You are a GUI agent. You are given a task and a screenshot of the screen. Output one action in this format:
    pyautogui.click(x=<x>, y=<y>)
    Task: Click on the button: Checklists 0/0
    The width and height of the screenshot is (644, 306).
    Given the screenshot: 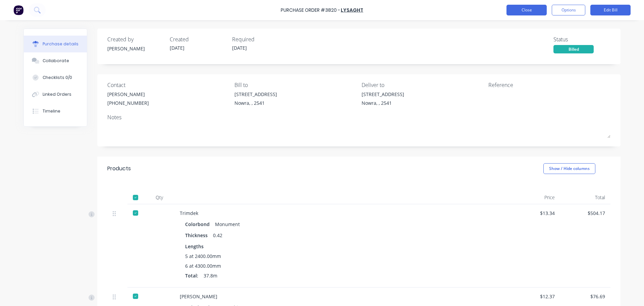 What is the action you would take?
    pyautogui.click(x=55, y=78)
    